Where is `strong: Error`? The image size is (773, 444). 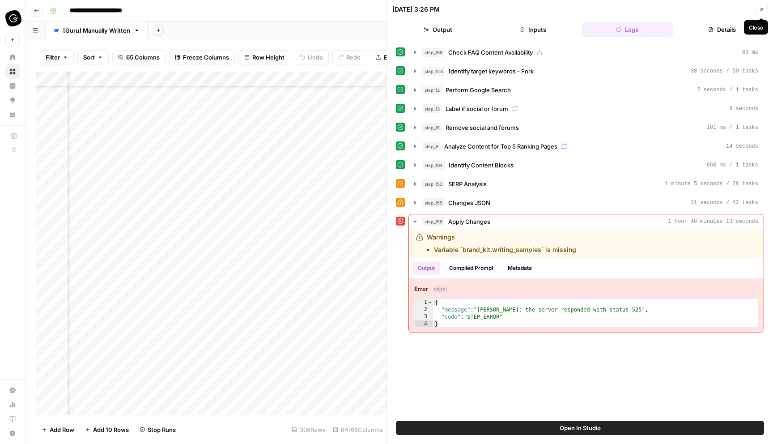 strong: Error is located at coordinates (421, 288).